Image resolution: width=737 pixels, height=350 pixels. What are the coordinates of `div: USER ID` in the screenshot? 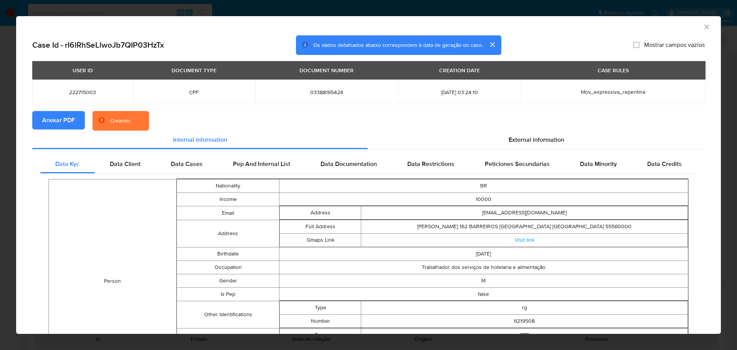 It's located at (83, 70).